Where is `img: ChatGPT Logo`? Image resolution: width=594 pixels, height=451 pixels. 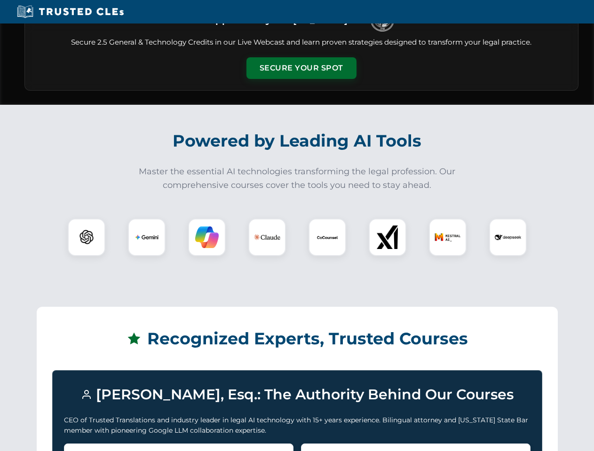 img: ChatGPT Logo is located at coordinates (86, 237).